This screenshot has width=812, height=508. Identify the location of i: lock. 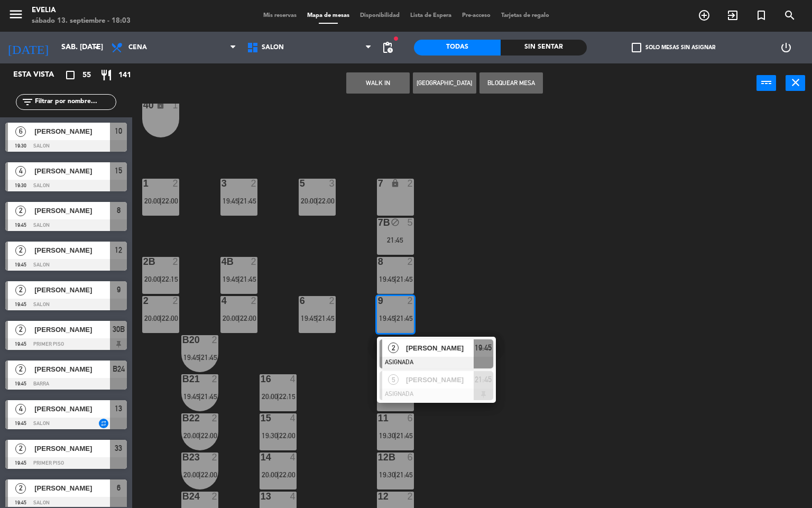
(160, 105).